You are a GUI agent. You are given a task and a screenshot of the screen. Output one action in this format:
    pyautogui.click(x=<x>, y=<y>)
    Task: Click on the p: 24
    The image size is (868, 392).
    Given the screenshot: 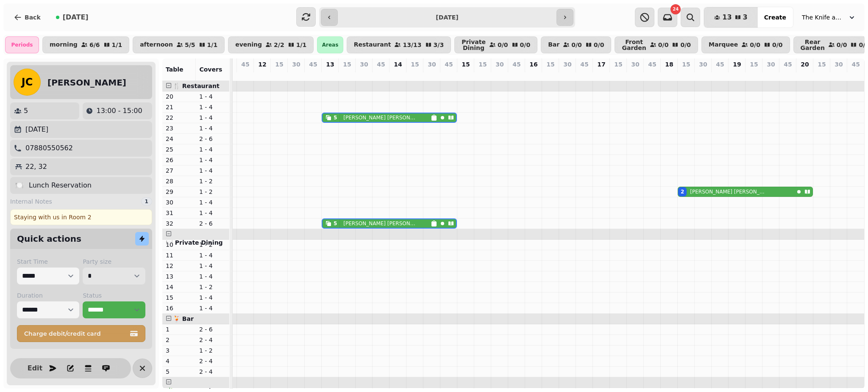 What is the action you would take?
    pyautogui.click(x=179, y=139)
    